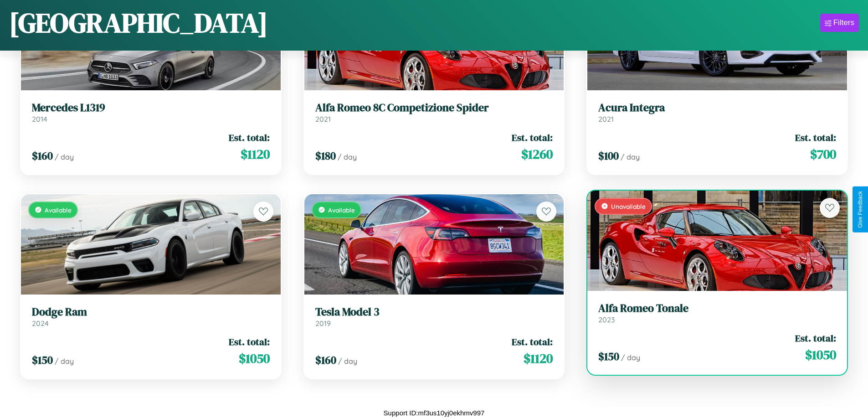  I want to click on a: Tesla Model 32019, so click(434, 316).